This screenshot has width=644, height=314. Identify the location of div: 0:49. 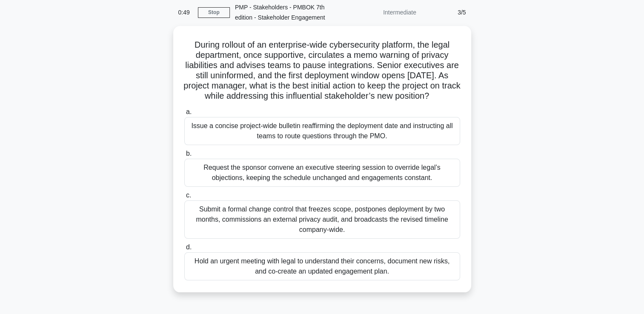
(185, 13).